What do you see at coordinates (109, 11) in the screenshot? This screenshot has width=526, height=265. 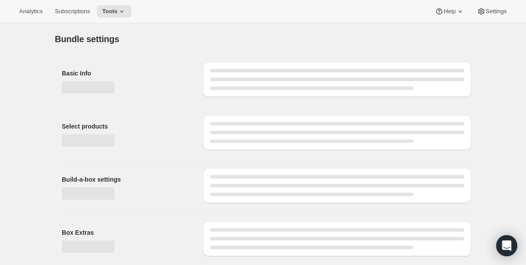 I see `span: Tools` at bounding box center [109, 11].